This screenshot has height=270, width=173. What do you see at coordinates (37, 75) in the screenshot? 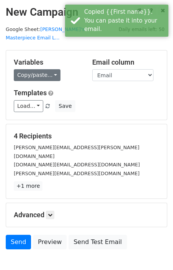
I see `a: Copy/paste...` at bounding box center [37, 75].